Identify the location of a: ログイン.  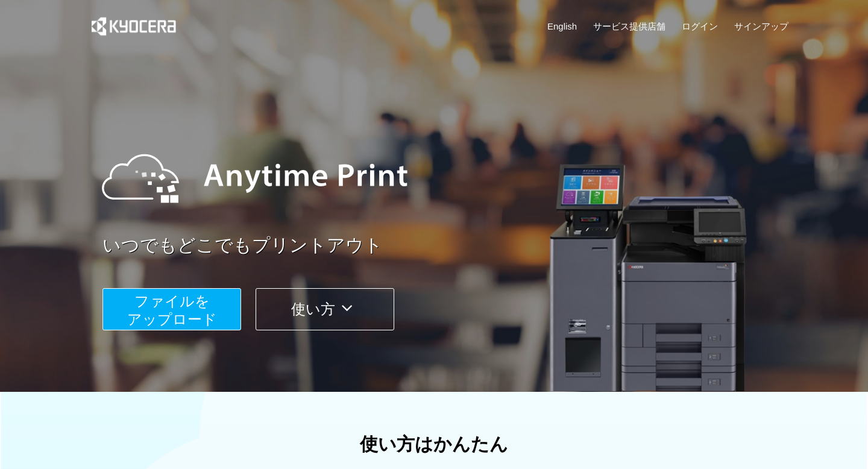
(700, 26).